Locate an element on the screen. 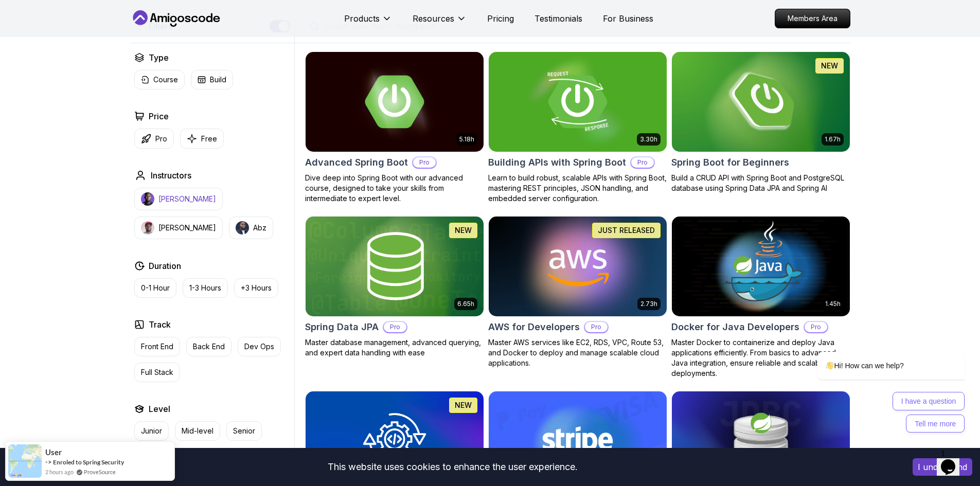  p: 0-1 Hour is located at coordinates (155, 288).